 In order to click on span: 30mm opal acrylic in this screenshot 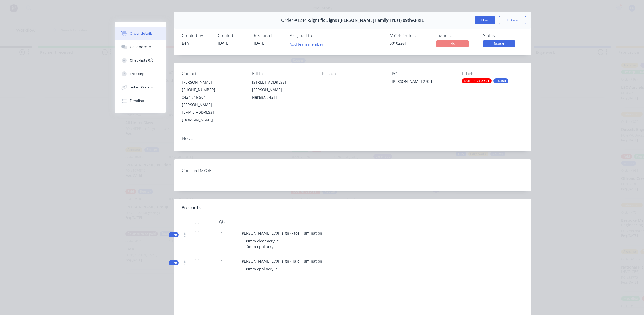, I will do `click(261, 269)`.